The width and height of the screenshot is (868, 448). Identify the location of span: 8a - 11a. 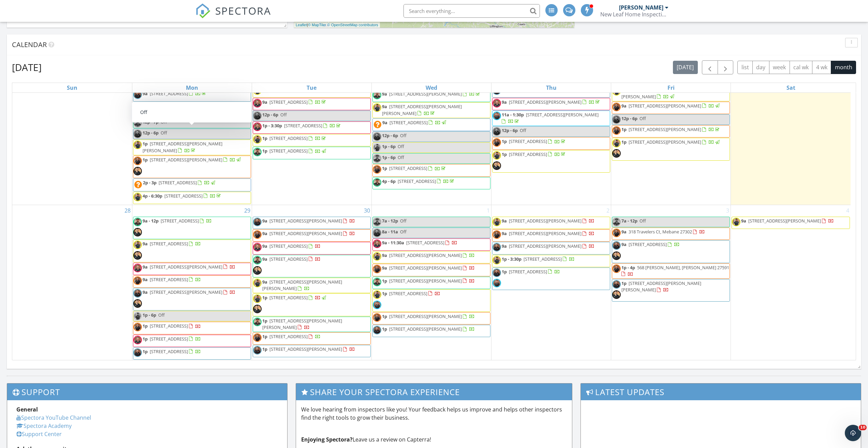
(390, 232).